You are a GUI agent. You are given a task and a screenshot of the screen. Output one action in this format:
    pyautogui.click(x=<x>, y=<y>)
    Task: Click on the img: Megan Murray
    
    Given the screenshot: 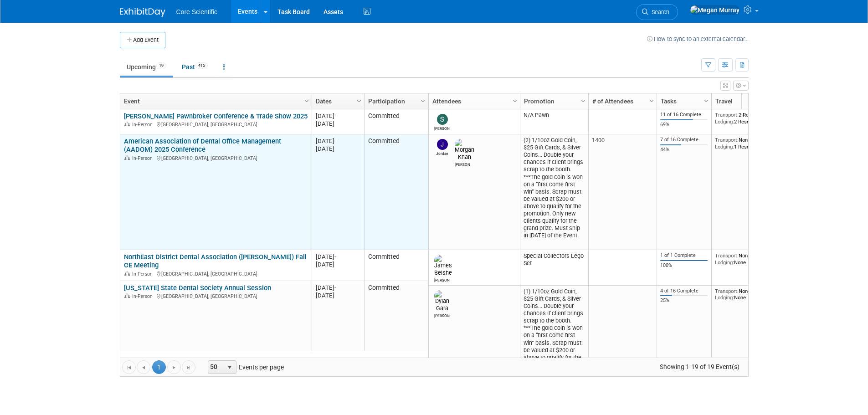 What is the action you would take?
    pyautogui.click(x=715, y=10)
    